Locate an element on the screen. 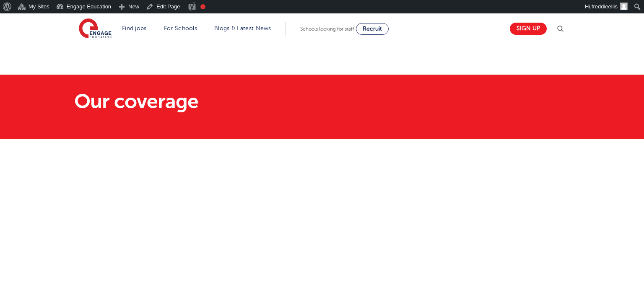 The width and height of the screenshot is (644, 306). img: Engage Education is located at coordinates (95, 29).